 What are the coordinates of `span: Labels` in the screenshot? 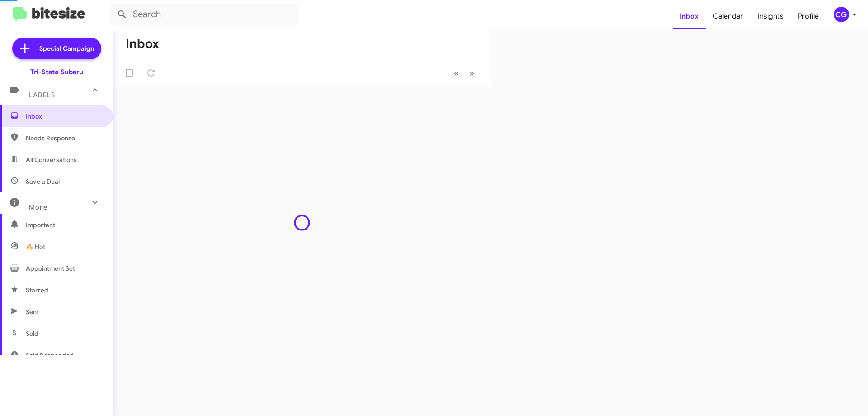 It's located at (42, 95).